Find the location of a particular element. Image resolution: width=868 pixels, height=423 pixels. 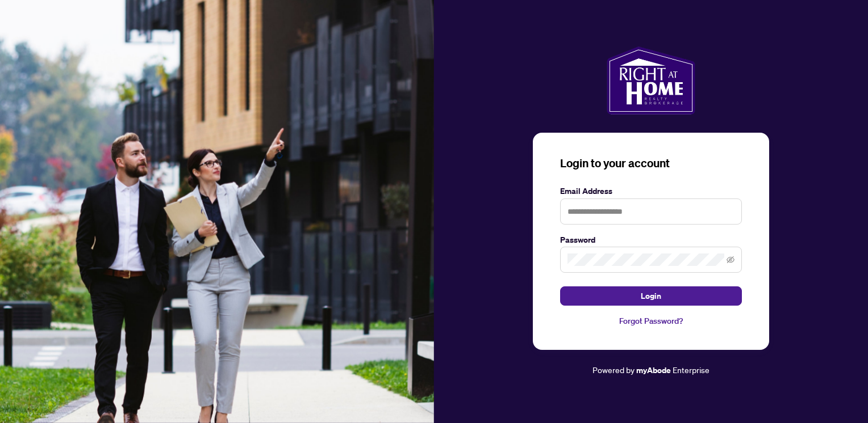

a: Forgot Password? is located at coordinates (650, 321).